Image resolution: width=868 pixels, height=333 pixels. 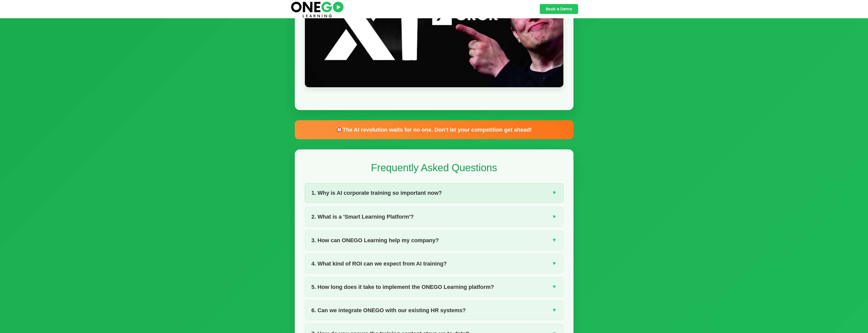 I want to click on h2: Frequently Asked Questions, so click(x=434, y=167).